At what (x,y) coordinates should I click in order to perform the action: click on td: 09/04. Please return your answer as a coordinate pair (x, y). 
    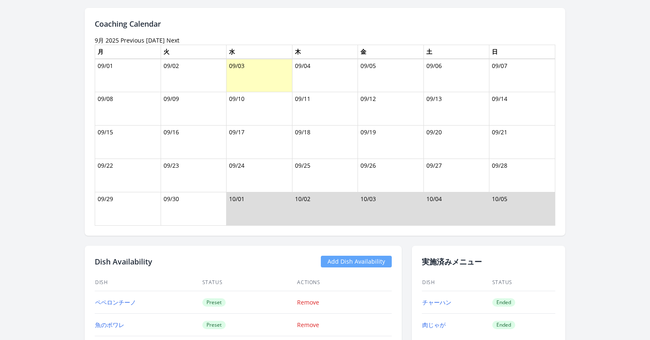
    Looking at the image, I should click on (325, 76).